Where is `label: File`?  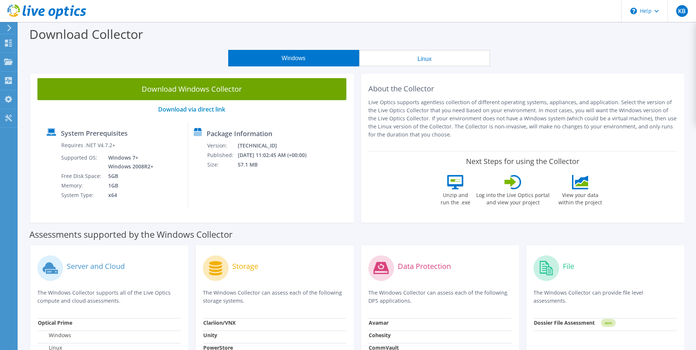
label: File is located at coordinates (569, 267).